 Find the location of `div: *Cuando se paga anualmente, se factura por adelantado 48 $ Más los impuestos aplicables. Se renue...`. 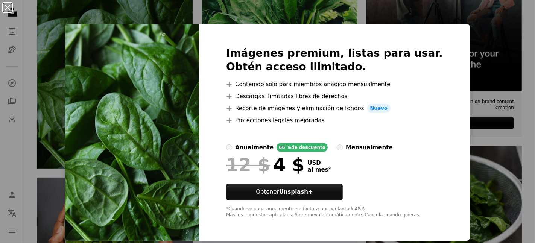

div: *Cuando se paga anualmente, se factura por adelantado 48 $ Más los impuestos aplicables. Se renue... is located at coordinates (334, 212).